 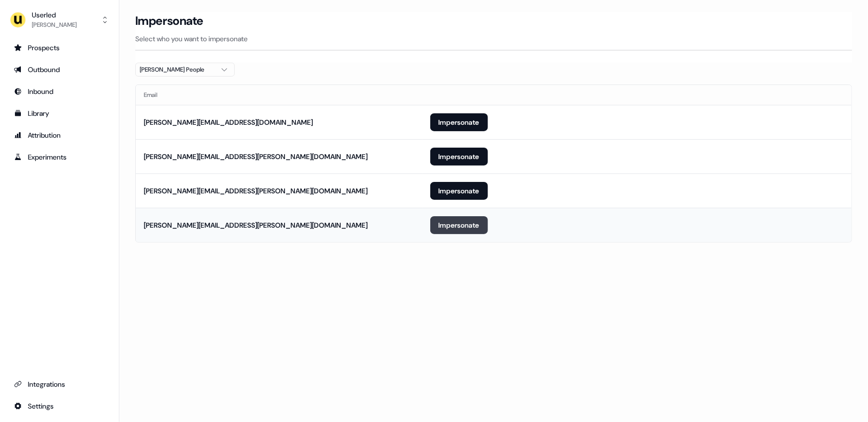 I want to click on a: Go to outbound experience, so click(x=59, y=70).